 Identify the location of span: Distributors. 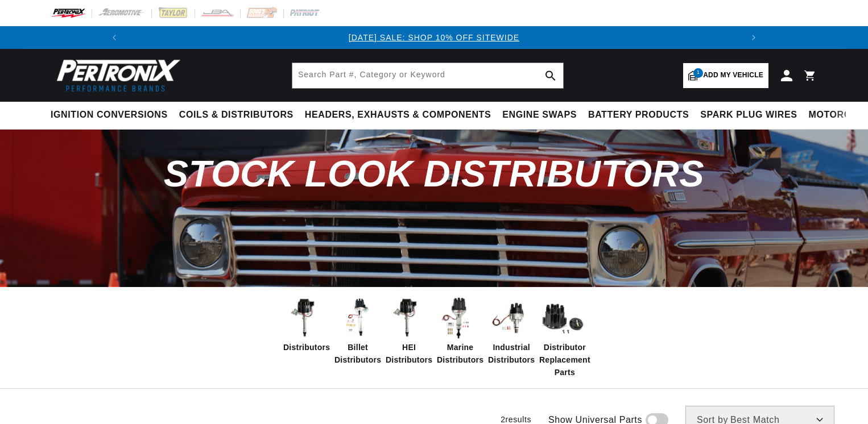
(306, 347).